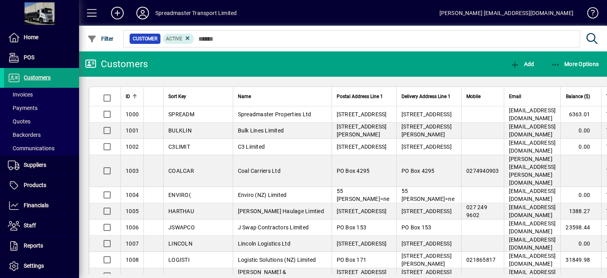  Describe the element at coordinates (177, 96) in the screenshot. I see `span: Sort Key` at that location.